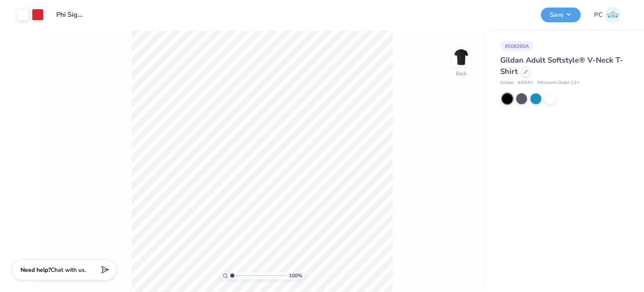  I want to click on span: PC, so click(599, 15).